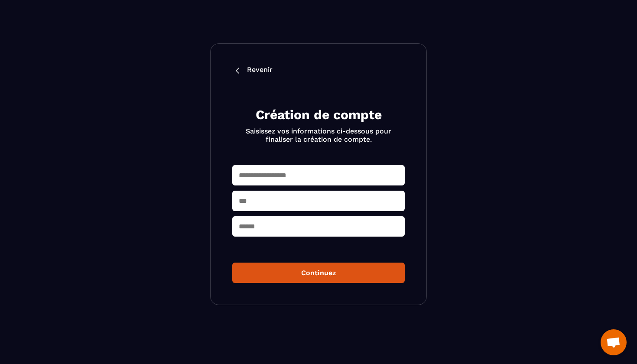 The image size is (637, 364). Describe the element at coordinates (318, 70) in the screenshot. I see `a: Revenir` at that location.